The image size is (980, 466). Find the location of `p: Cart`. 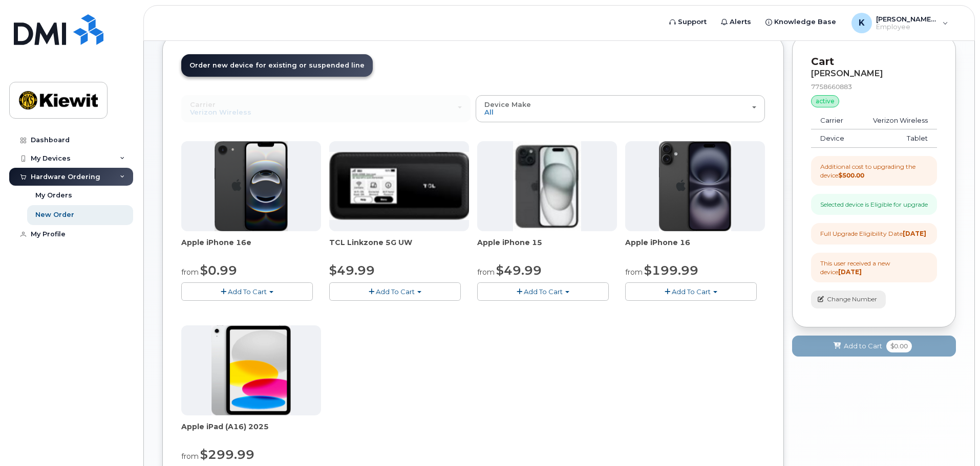

p: Cart is located at coordinates (874, 61).